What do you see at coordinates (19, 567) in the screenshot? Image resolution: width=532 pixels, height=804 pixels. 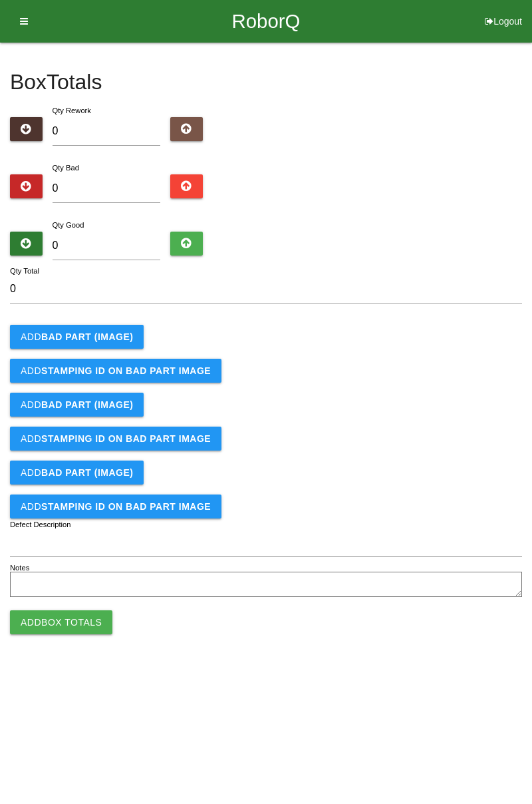 I see `label: Notes` at bounding box center [19, 567].